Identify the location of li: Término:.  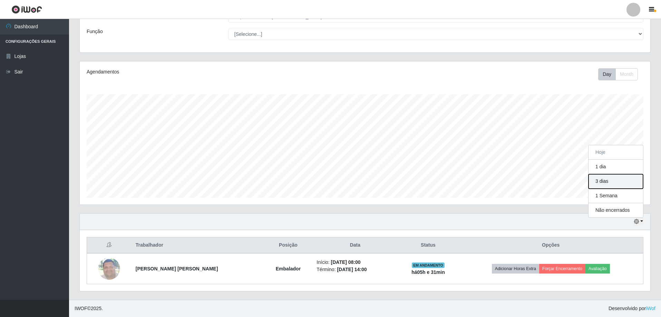
(355, 270).